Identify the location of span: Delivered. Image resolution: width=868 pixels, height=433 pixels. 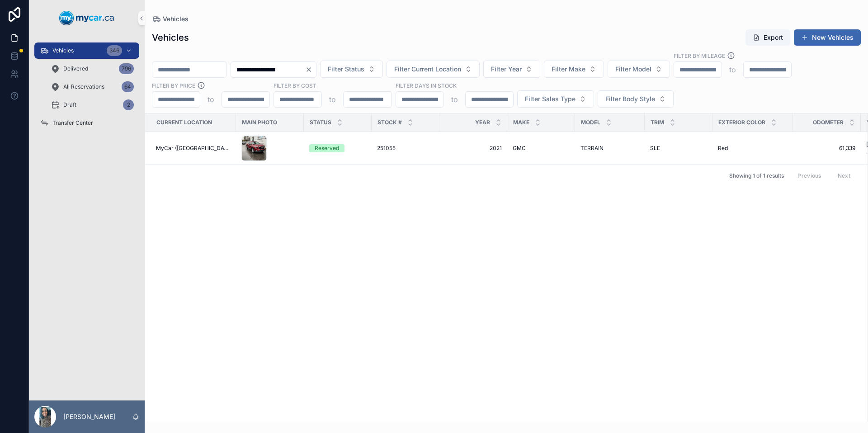
(76, 69).